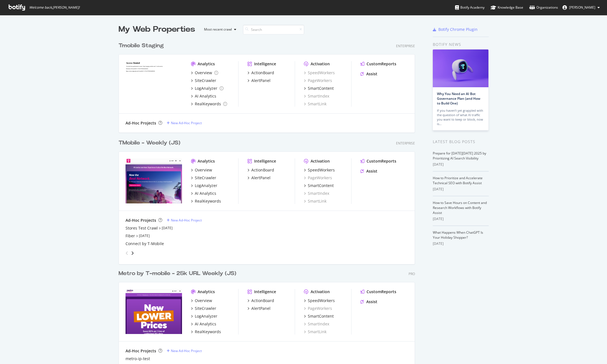 This screenshot has width=607, height=364. What do you see at coordinates (138, 359) in the screenshot?
I see `div: metro-ip-test` at bounding box center [138, 359].